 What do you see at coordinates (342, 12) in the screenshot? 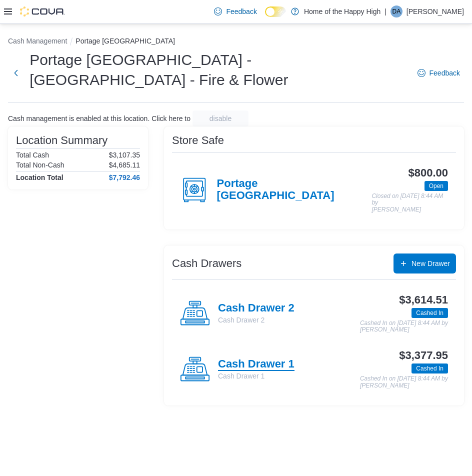
I see `p: Home of the Happy High` at bounding box center [342, 12].